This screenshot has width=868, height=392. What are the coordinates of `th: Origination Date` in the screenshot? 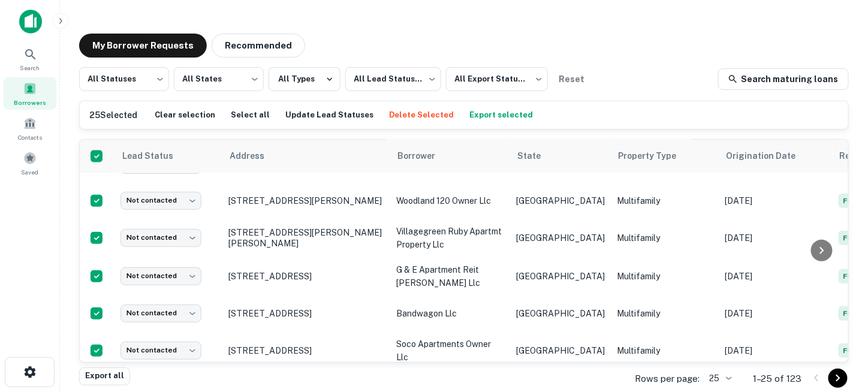 It's located at (776, 156).